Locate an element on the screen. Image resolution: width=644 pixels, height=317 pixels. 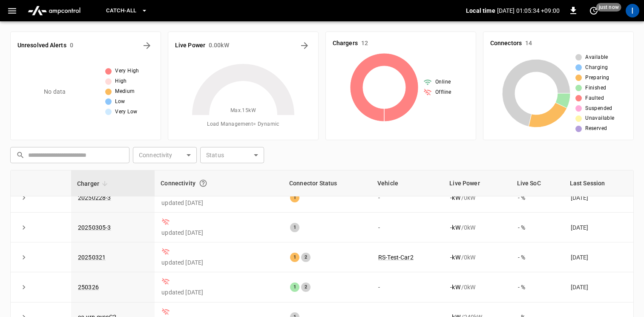
button: Energy Overview is located at coordinates (305, 46).